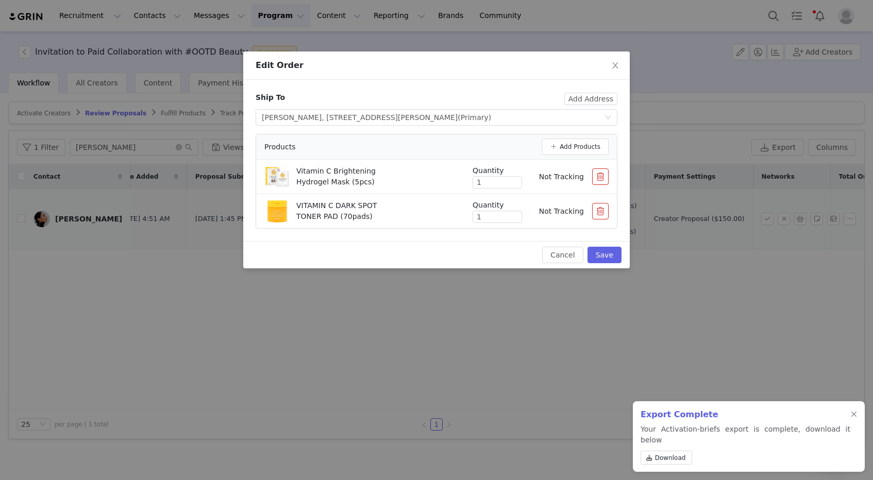 Image resolution: width=873 pixels, height=480 pixels. I want to click on i: icon: down, so click(608, 118).